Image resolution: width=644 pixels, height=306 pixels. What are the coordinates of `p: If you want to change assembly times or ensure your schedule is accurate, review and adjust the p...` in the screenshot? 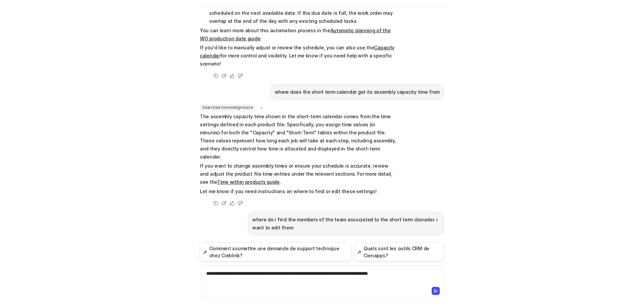 It's located at (298, 174).